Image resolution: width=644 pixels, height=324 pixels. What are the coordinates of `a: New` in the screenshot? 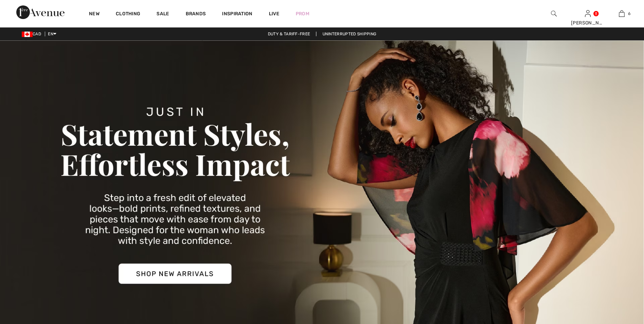 It's located at (94, 14).